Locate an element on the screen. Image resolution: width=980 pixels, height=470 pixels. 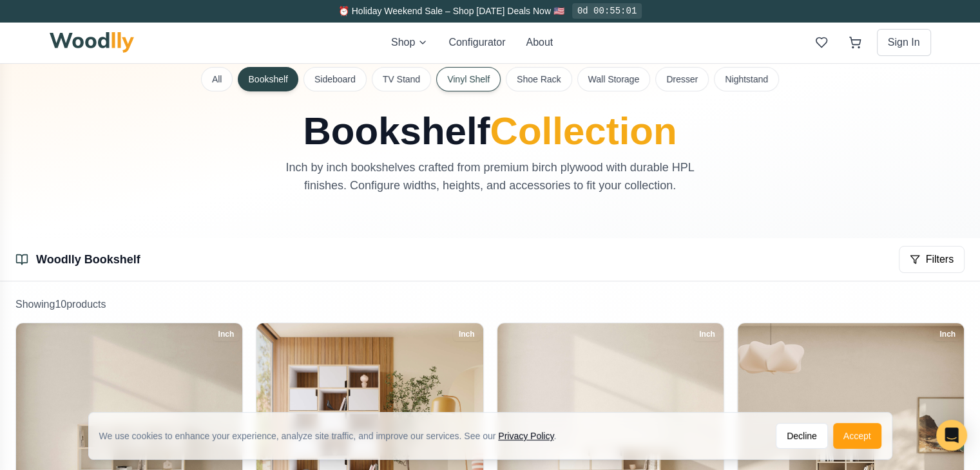
span: Collection is located at coordinates (584, 131).